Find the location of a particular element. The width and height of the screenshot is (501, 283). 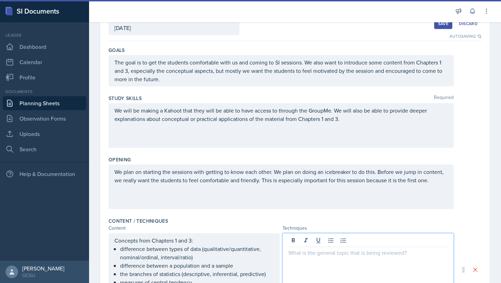

label: Content / Techniques is located at coordinates (138, 221).